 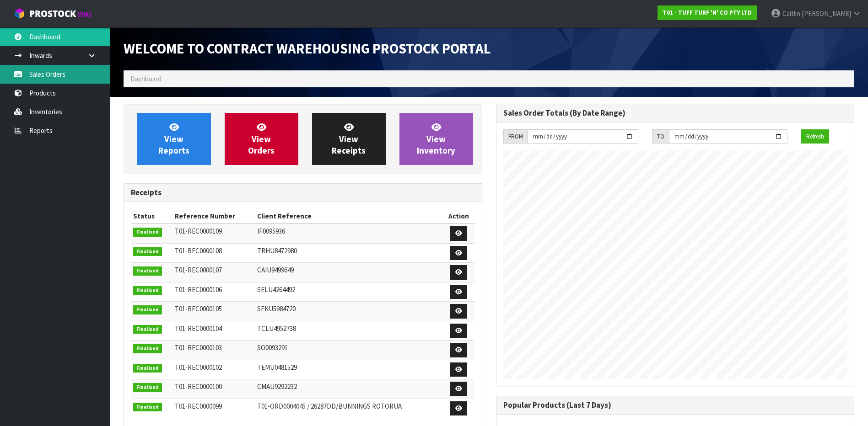 What do you see at coordinates (303, 193) in the screenshot?
I see `h3: Receipts` at bounding box center [303, 193].